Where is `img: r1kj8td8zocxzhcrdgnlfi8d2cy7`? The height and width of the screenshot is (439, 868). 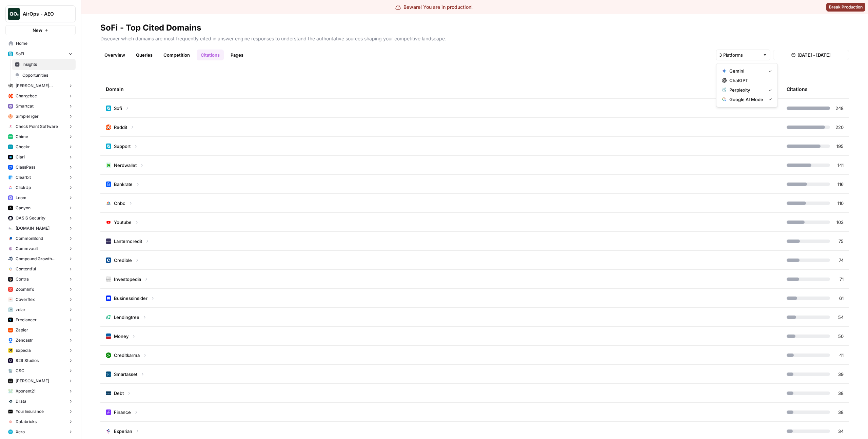
img: r1kj8td8zocxzhcrdgnlfi8d2cy7 is located at coordinates (11, 351).